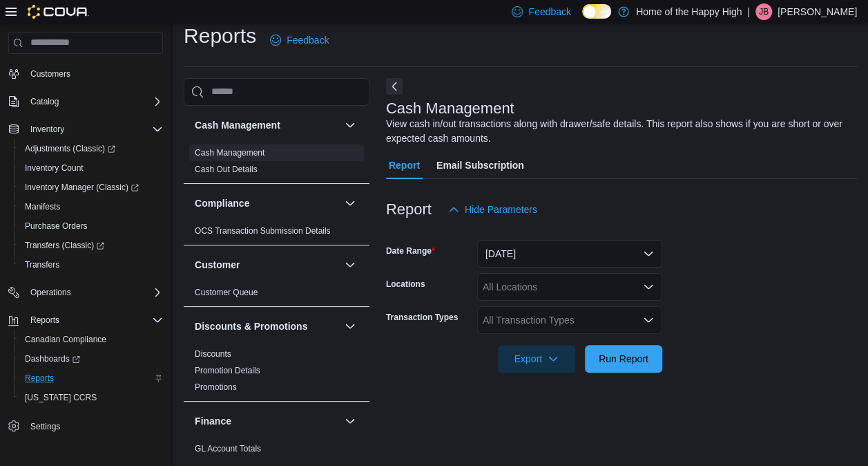 The image size is (868, 466). What do you see at coordinates (65, 340) in the screenshot?
I see `a: Canadian Compliance` at bounding box center [65, 340].